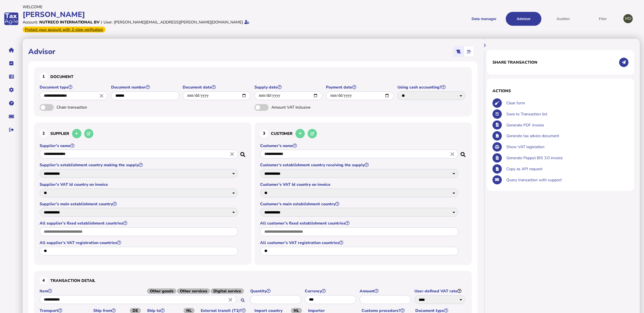  I want to click on label: Payment date, so click(360, 87).